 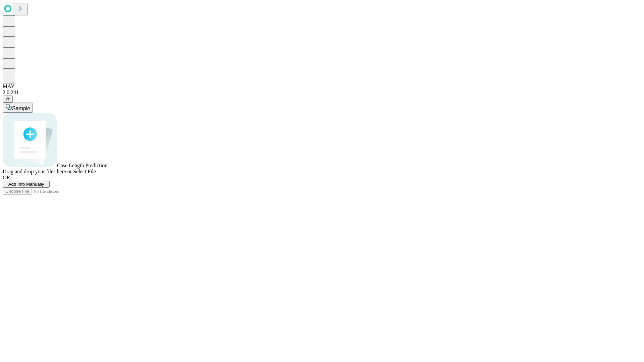 I want to click on span: Case Length Prediction, so click(x=82, y=165).